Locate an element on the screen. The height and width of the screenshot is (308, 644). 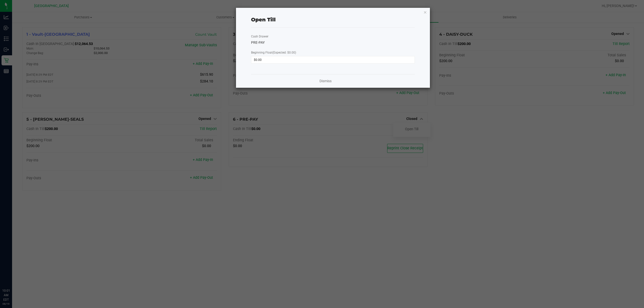
span: (Expected: $0.00) is located at coordinates (284, 53).